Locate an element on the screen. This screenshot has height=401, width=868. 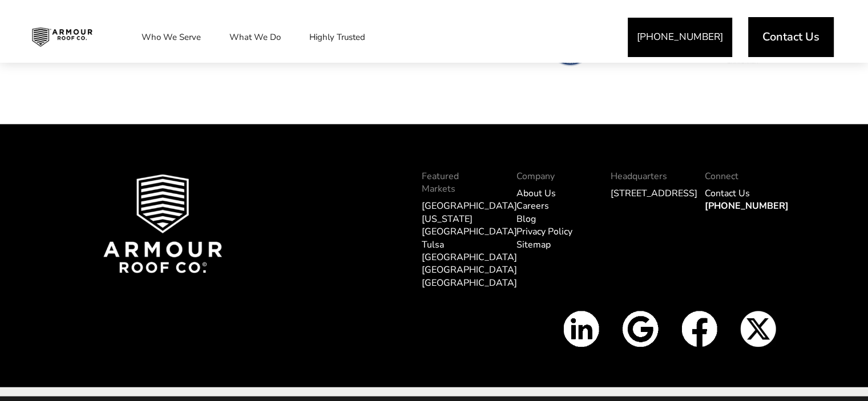
img: X Icon White v2 is located at coordinates (758, 329).